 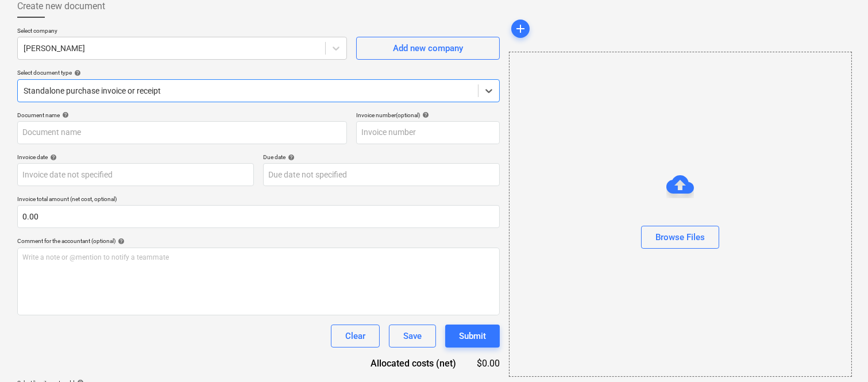 I want to click on div: Allocated costs (net), so click(x=413, y=363).